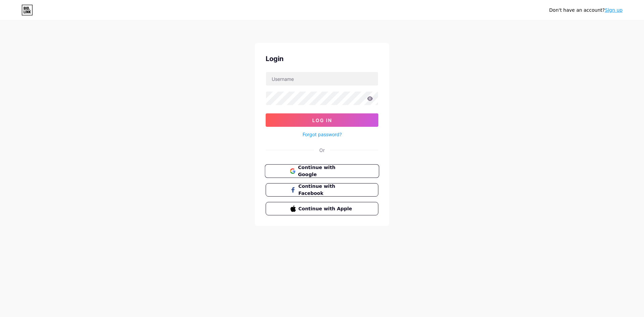 The height and width of the screenshot is (317, 644). Describe the element at coordinates (322, 59) in the screenshot. I see `div: Login` at that location.